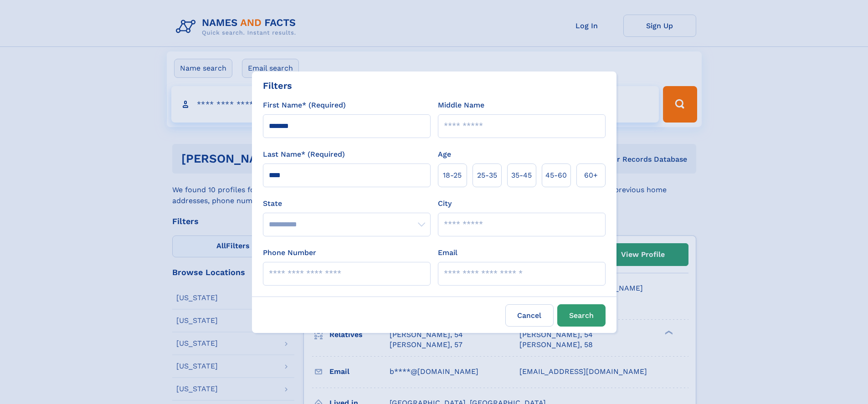 The height and width of the screenshot is (404, 868). What do you see at coordinates (461, 105) in the screenshot?
I see `label: Middle Name` at bounding box center [461, 105].